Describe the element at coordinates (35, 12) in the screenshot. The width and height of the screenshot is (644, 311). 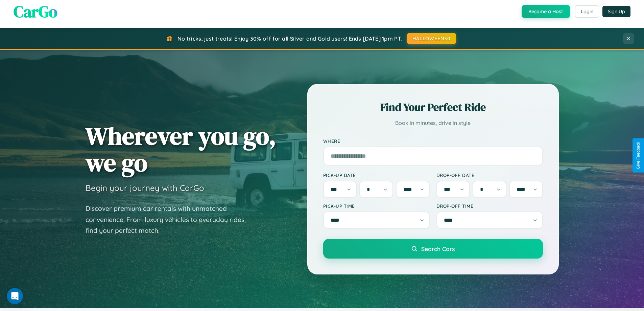
I see `span: CarGo` at that location.